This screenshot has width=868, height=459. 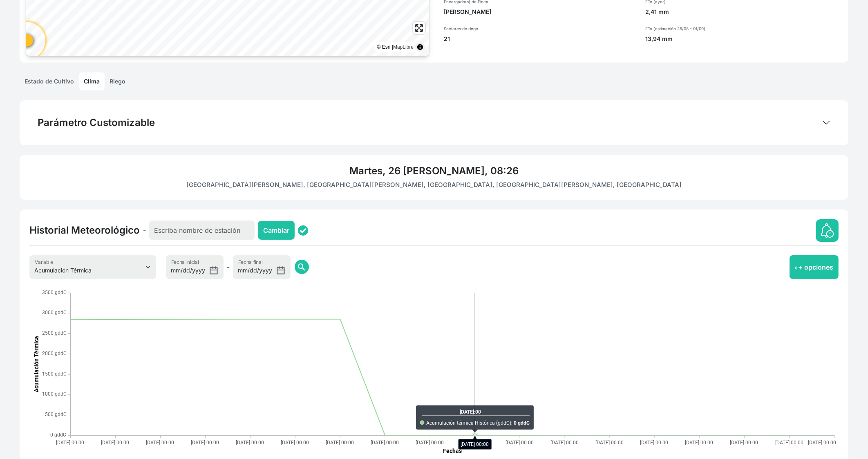 What do you see at coordinates (55, 333) in the screenshot?
I see `text: 2500 gddC` at bounding box center [55, 333].